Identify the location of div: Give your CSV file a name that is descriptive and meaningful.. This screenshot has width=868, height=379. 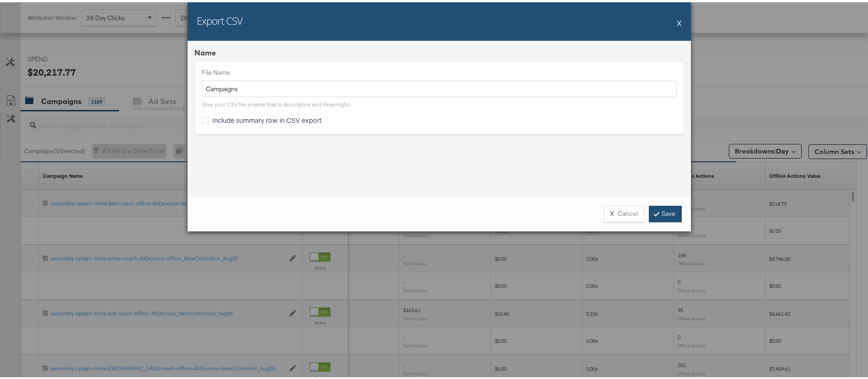
(277, 102).